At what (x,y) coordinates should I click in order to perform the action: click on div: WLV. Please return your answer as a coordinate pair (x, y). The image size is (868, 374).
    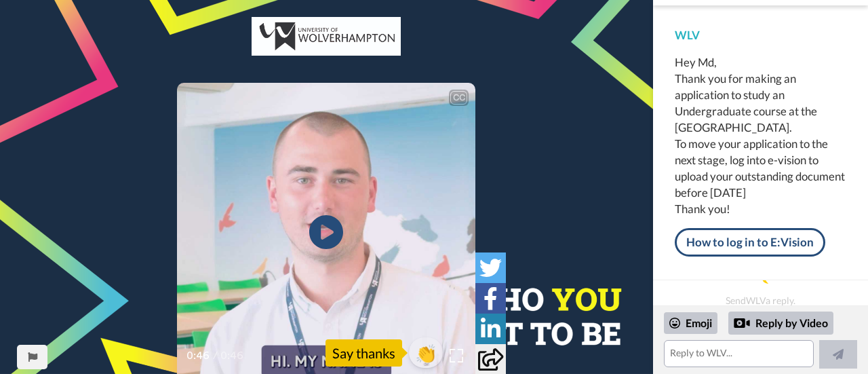
    Looking at the image, I should click on (760, 35).